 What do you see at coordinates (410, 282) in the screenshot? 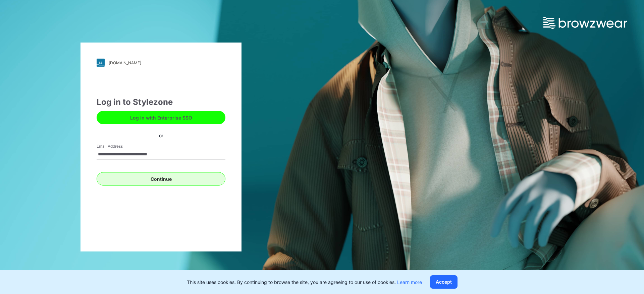
I see `a: Learn more` at bounding box center [410, 282].